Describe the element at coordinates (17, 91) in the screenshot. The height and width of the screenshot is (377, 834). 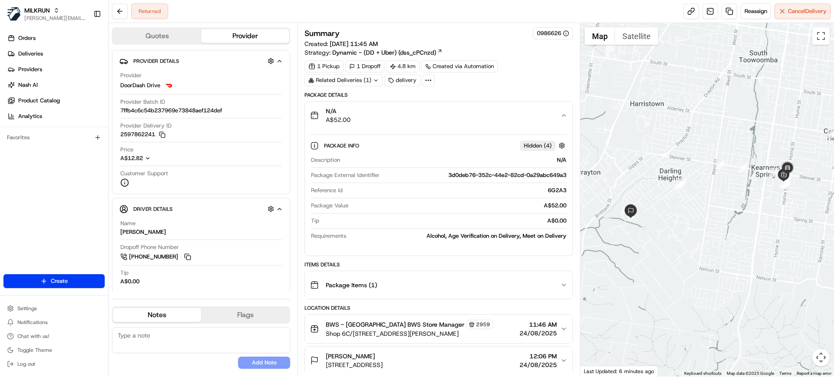
I see `img: 1736555255976-a54dd68f-1ca7-489b-9aae-adbdc363a1c4` at that location.